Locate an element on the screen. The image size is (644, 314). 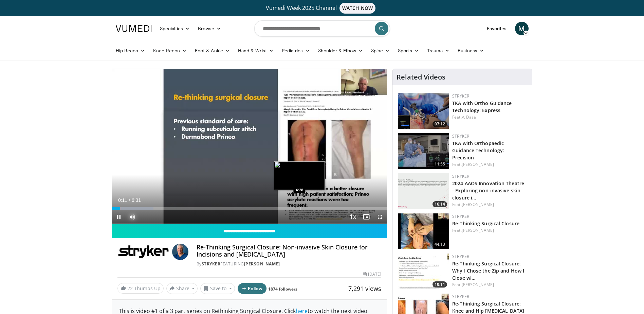
button: Mute is located at coordinates (132, 217).